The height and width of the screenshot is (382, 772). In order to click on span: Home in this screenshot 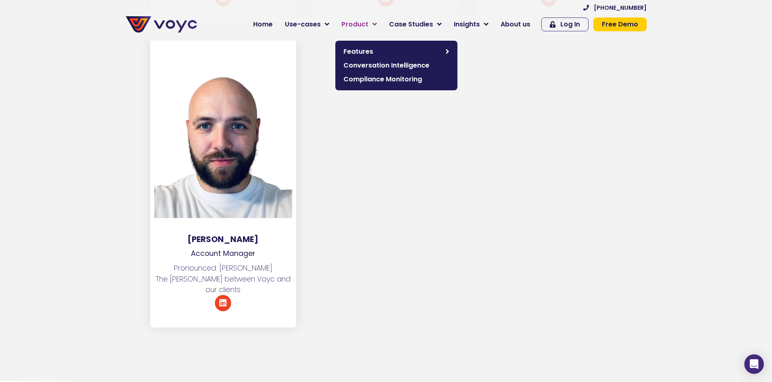, I will do `click(263, 24)`.